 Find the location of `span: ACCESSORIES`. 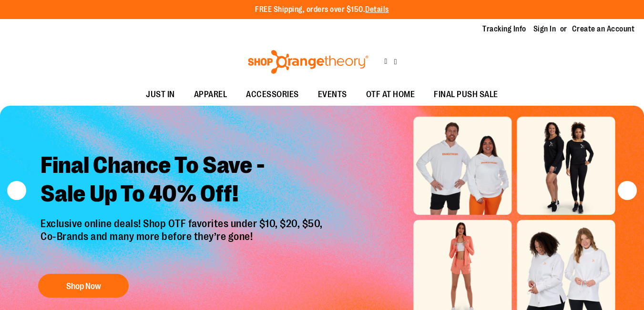

span: ACCESSORIES is located at coordinates (272, 94).